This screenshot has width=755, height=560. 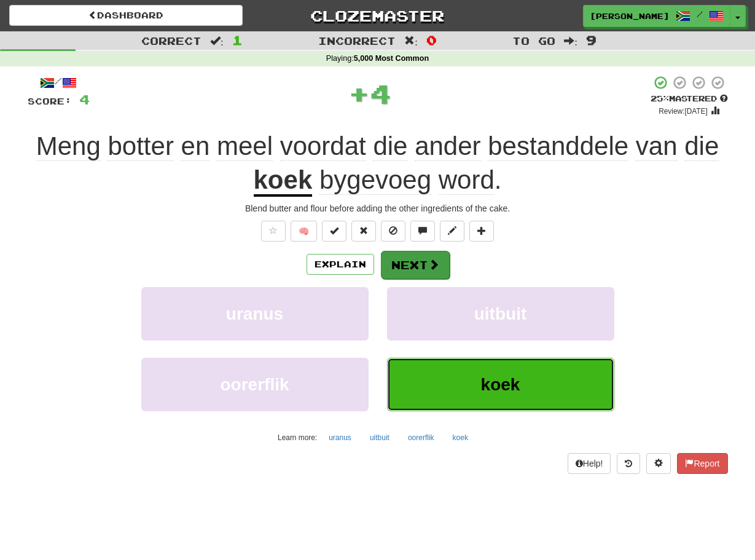 What do you see at coordinates (629, 463) in the screenshot?
I see `button: Round history (alt+y)` at bounding box center [629, 463].